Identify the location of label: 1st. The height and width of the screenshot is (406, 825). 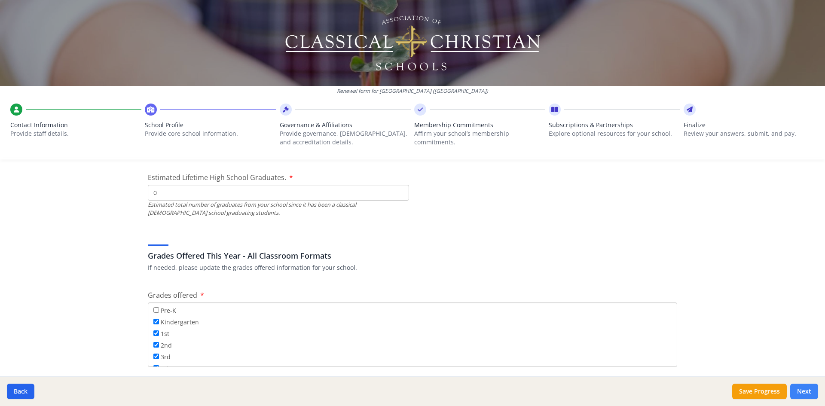
(161, 333).